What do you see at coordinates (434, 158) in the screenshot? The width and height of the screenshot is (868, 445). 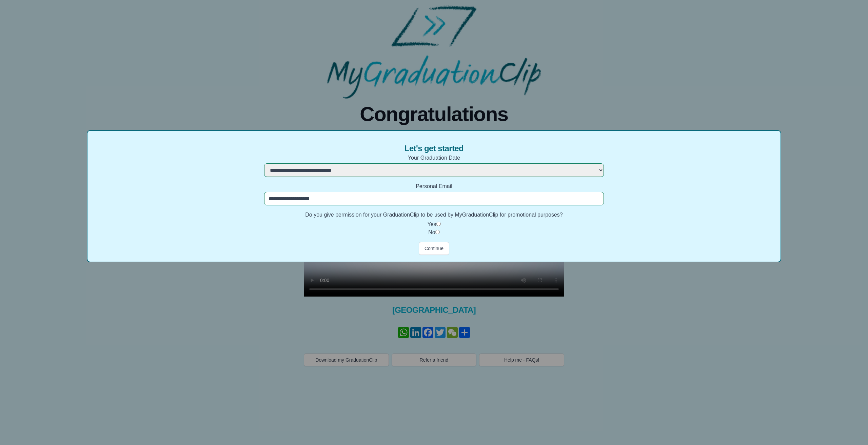 I see `label: Your Graduation Date` at bounding box center [434, 158].